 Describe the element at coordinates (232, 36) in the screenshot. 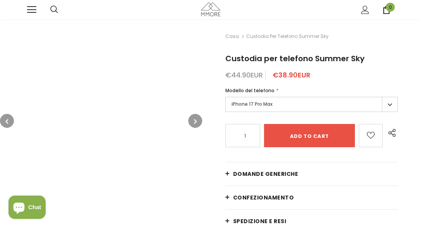

I see `a: Casa` at that location.